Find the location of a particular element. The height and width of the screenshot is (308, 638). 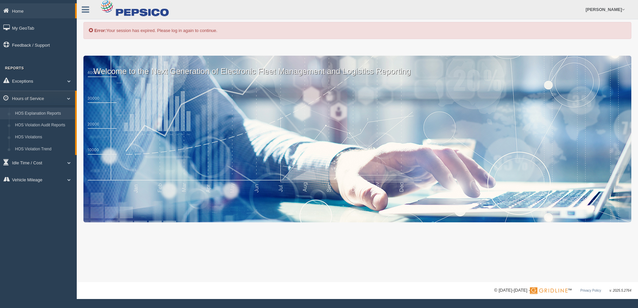

a: HOS Violation Audit Reports is located at coordinates (43, 125).